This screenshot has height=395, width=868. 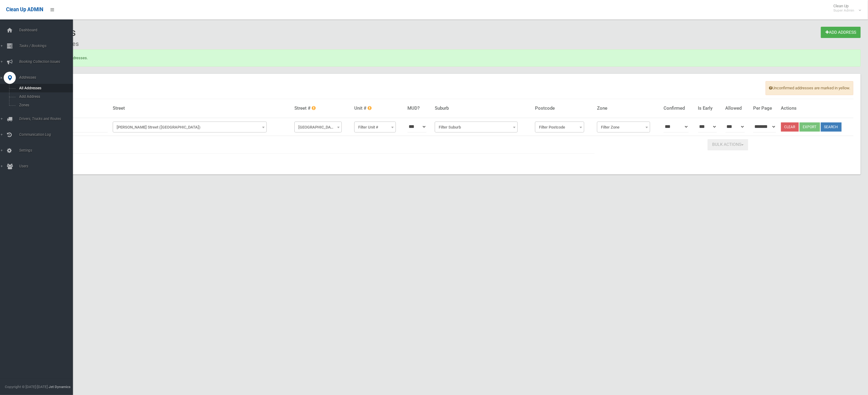 What do you see at coordinates (48, 30) in the screenshot?
I see `span: Dashboard` at bounding box center [48, 30].